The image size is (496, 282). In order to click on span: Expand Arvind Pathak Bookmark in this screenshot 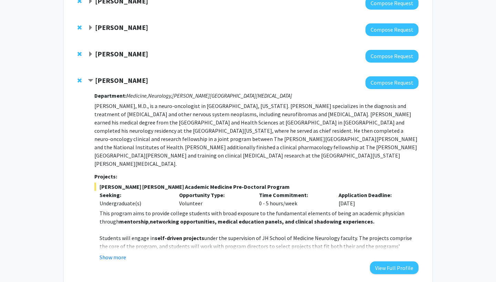, I will do `click(91, 28)`.